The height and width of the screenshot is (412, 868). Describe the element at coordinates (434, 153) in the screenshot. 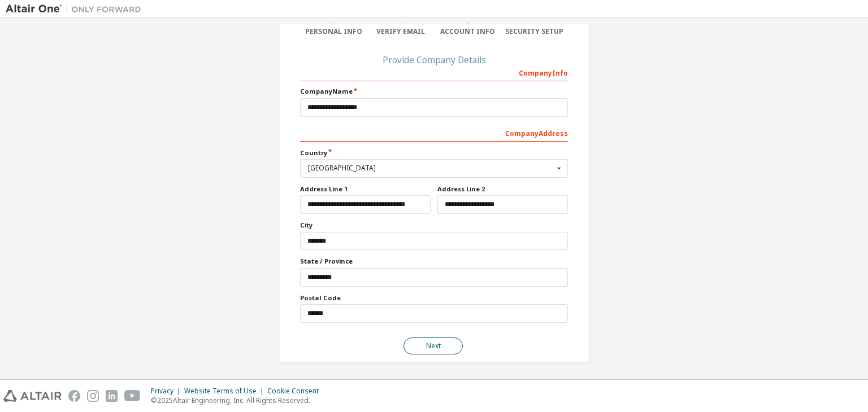

I see `label: Country` at that location.